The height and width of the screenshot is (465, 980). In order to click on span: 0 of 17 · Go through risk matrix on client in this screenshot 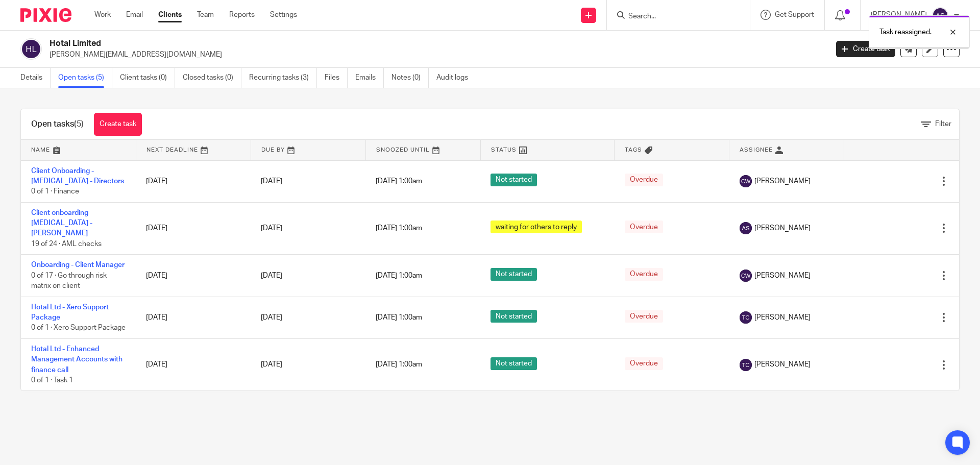, I will do `click(69, 281)`.